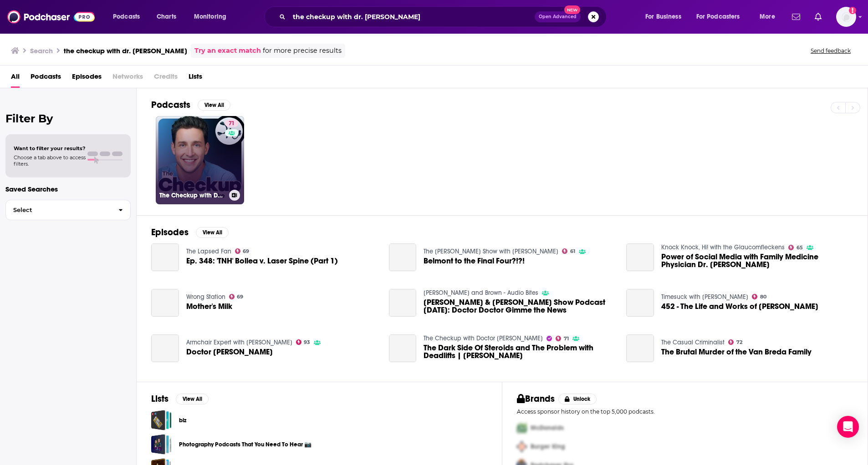 The image size is (868, 465). Describe the element at coordinates (519, 352) in the screenshot. I see `a: The Dark Side Of Steroids and The Problem with Deadlifts | Dr. Mike Israetel` at that location.